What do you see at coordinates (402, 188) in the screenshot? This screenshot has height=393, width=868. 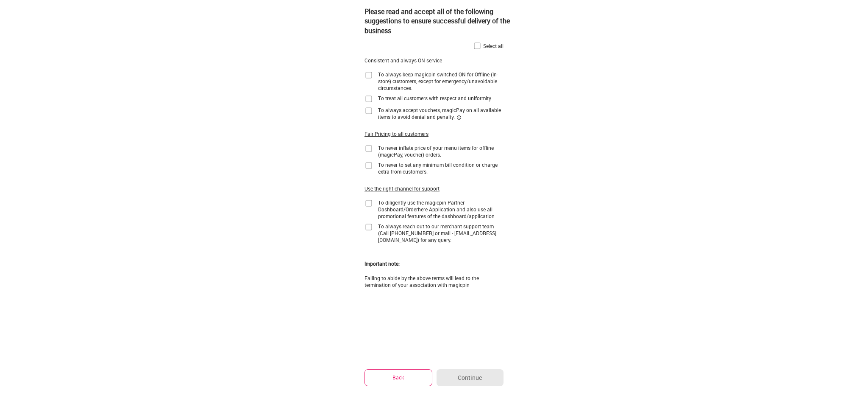 I see `div: Use the right channel for support` at bounding box center [402, 188].